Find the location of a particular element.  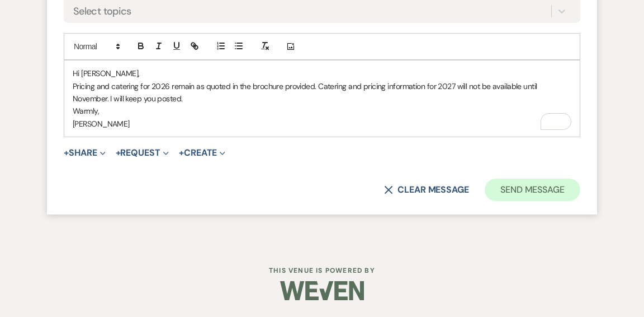

div: To enrich screen reader interactions, please activate Accessibility in Grammarly extension settings is located at coordinates (322, 98).